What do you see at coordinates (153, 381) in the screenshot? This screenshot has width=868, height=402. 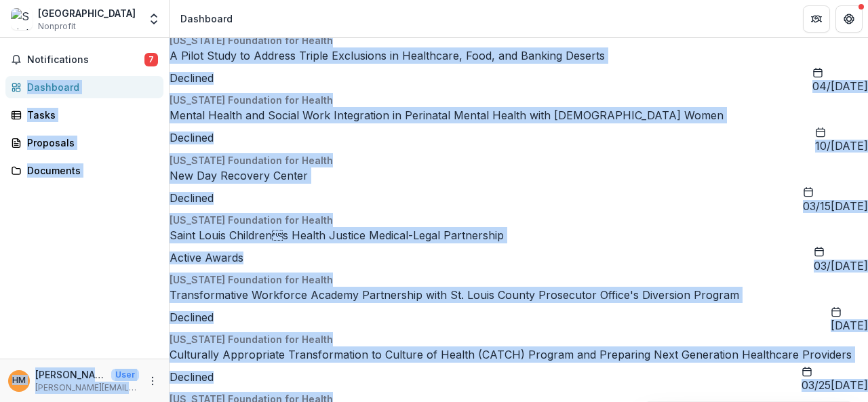 I see `button: More` at bounding box center [153, 381].